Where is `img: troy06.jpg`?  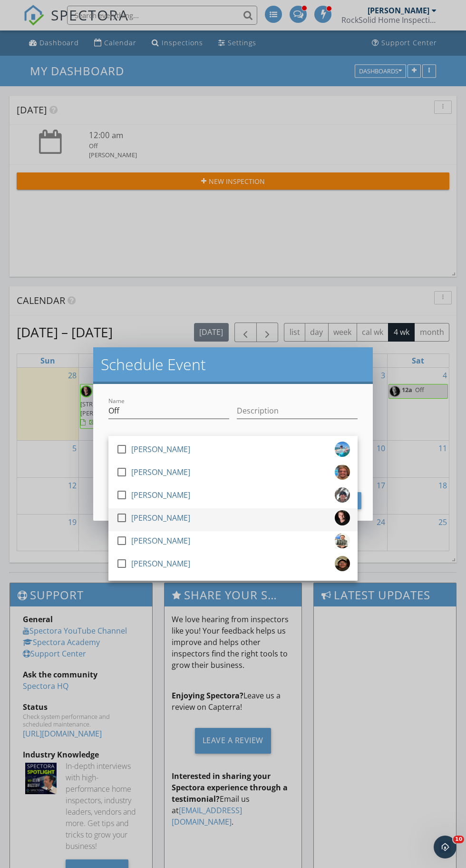
img: troy06.jpg is located at coordinates (343, 540).